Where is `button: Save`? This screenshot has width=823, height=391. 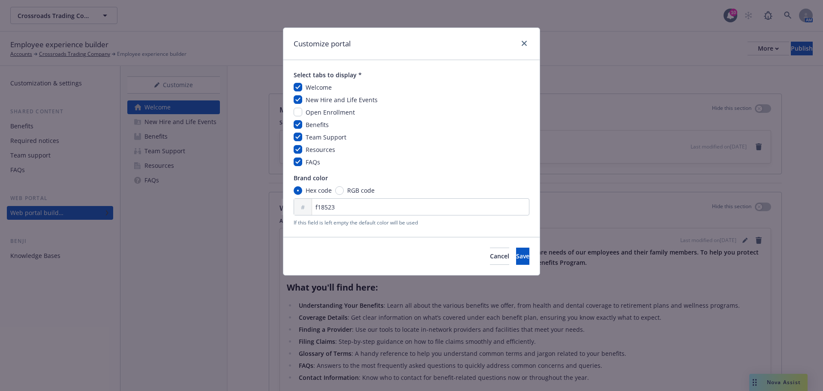
button: Save is located at coordinates (523, 256).